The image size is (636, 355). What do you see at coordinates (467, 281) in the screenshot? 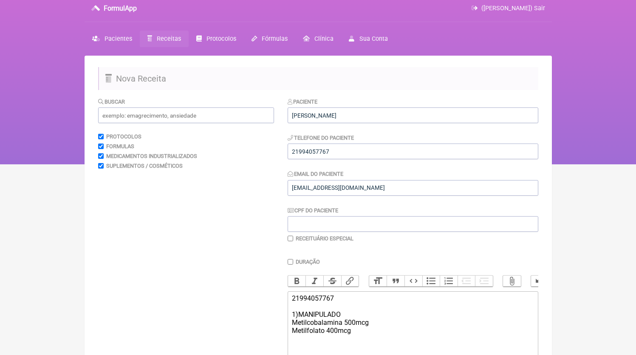
I see `button: Decrease Level` at bounding box center [467, 281].